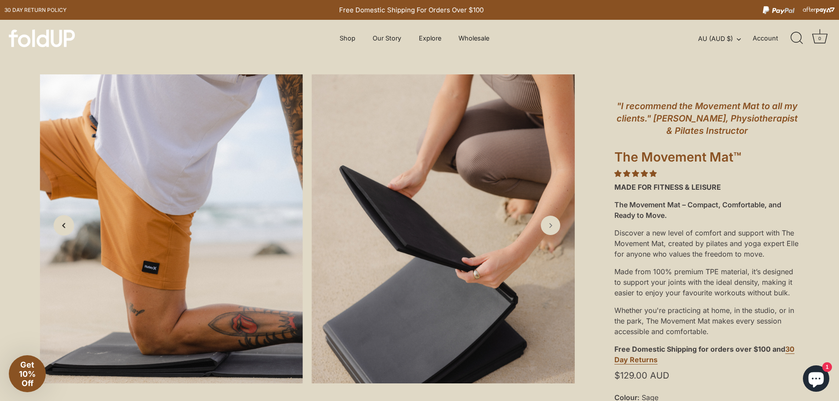 This screenshot has height=401, width=839. I want to click on a: Shop, so click(347, 38).